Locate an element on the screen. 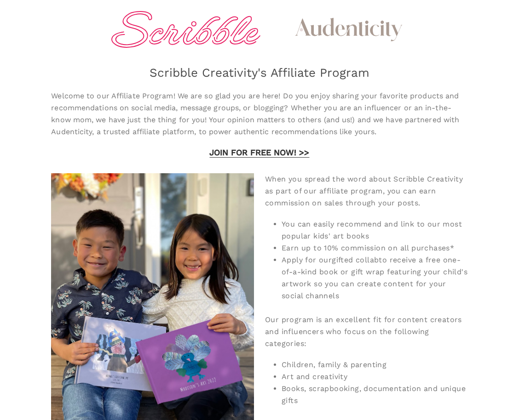 The width and height of the screenshot is (519, 420). li: Art and creativity is located at coordinates (374, 377).